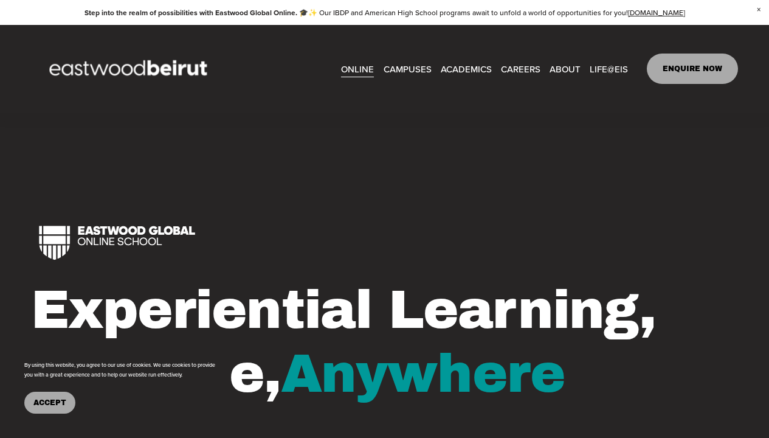  I want to click on a: CAREERS, so click(520, 69).